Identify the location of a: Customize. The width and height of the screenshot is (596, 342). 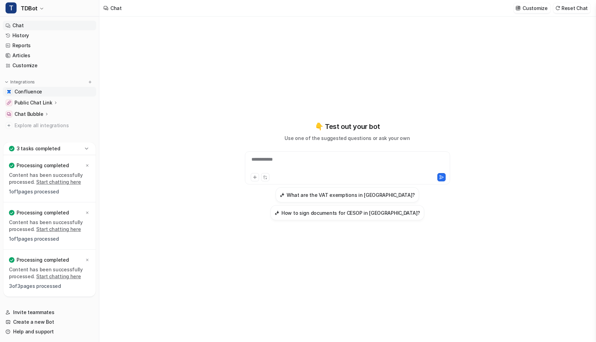
(49, 66).